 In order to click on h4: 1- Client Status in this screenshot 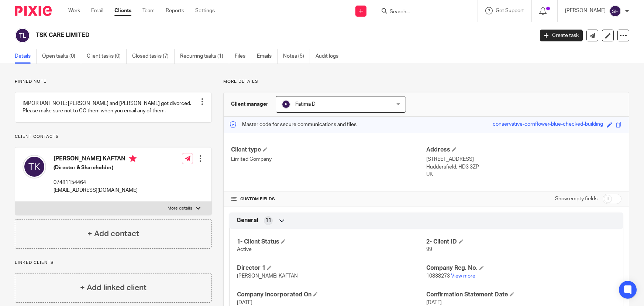, I will do `click(332, 242)`.